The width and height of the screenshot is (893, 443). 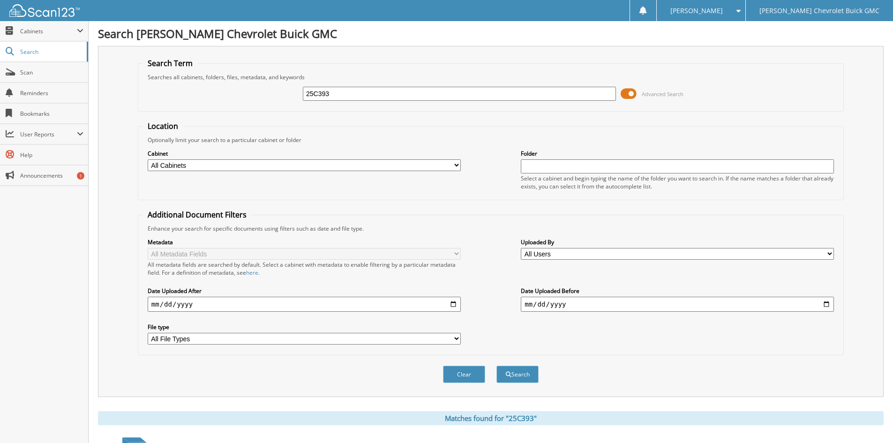 I want to click on span: Advanced Search, so click(x=663, y=94).